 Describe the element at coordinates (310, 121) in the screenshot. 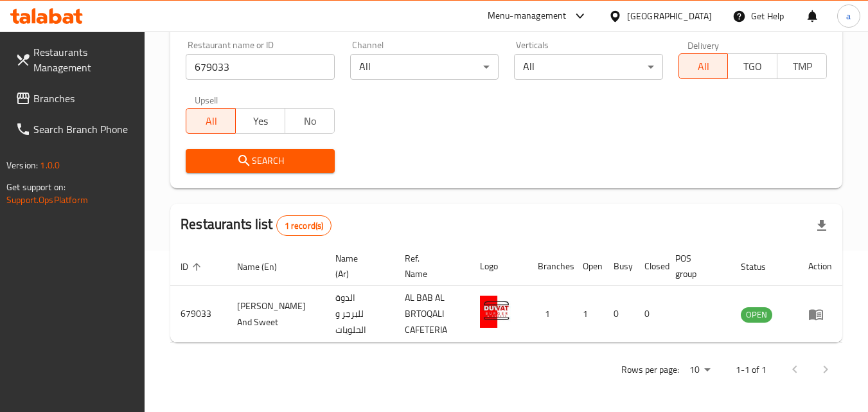

I see `button: No` at that location.